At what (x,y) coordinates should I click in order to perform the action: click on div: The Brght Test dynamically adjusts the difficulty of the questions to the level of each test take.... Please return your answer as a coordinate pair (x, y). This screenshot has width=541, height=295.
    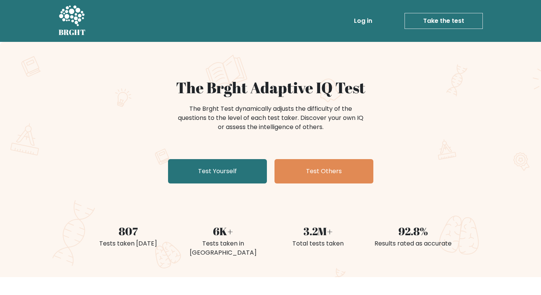
    Looking at the image, I should click on (271, 118).